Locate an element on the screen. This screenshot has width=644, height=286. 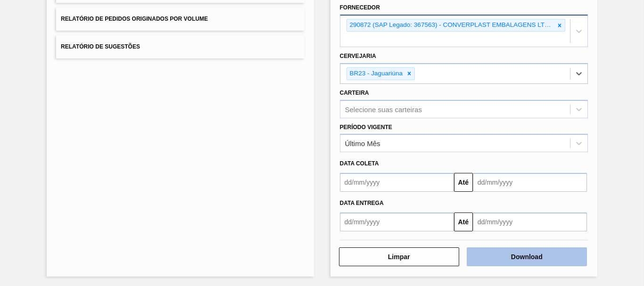
span: Relatório de Sugestões is located at coordinates (100, 47).